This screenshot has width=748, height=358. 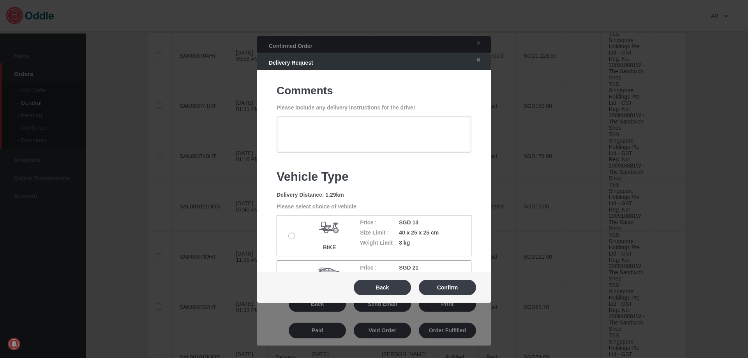 What do you see at coordinates (329, 247) in the screenshot?
I see `p: BIKE` at bounding box center [329, 247].